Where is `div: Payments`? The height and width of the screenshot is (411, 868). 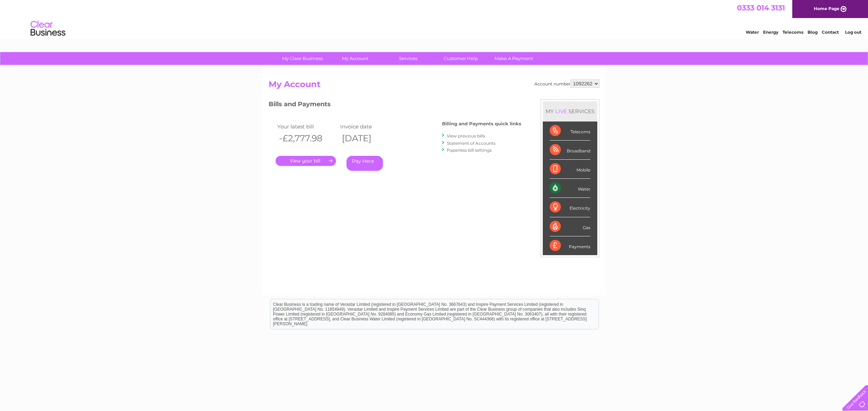 div: Payments is located at coordinates (570, 246).